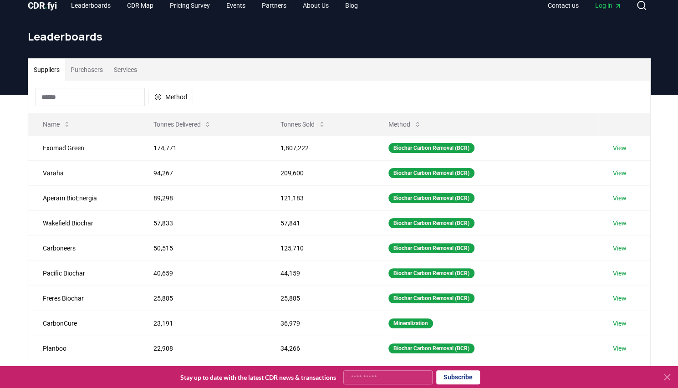 This screenshot has height=388, width=678. I want to click on button: Purchasers, so click(87, 70).